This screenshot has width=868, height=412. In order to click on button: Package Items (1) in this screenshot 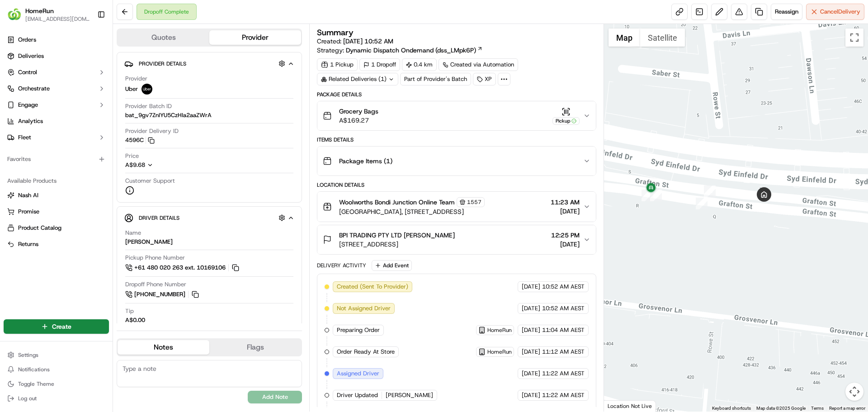, I will do `click(456, 161)`.